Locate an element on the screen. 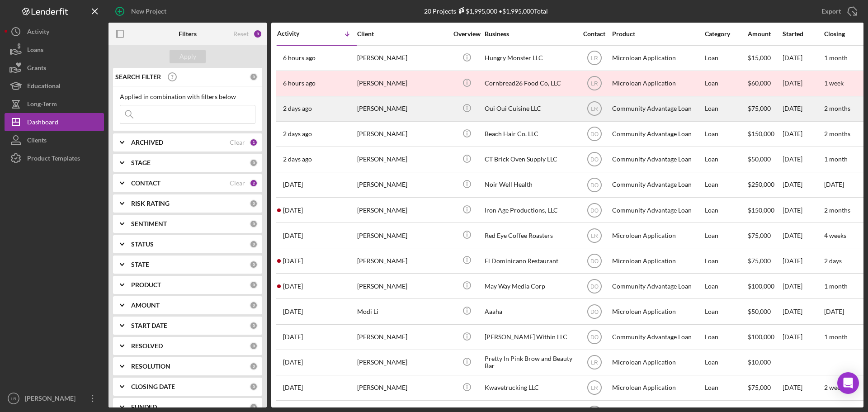 The height and width of the screenshot is (412, 868). time: 1 week is located at coordinates (834, 83).